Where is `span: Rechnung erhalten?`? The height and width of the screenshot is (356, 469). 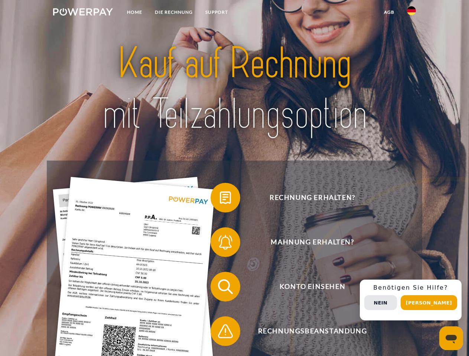 span: Rechnung erhalten? is located at coordinates (312, 198).